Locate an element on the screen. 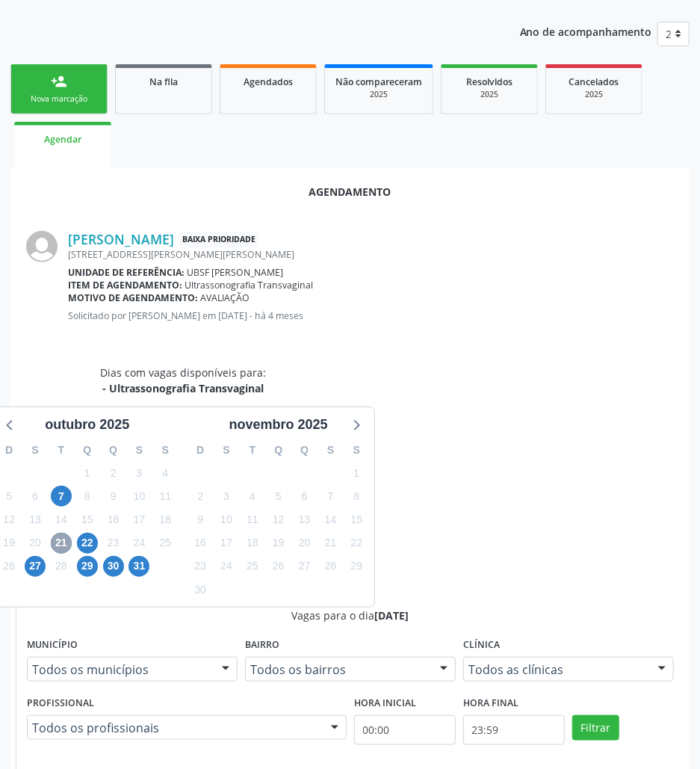 The image size is (700, 769). div: T is located at coordinates (60, 450).